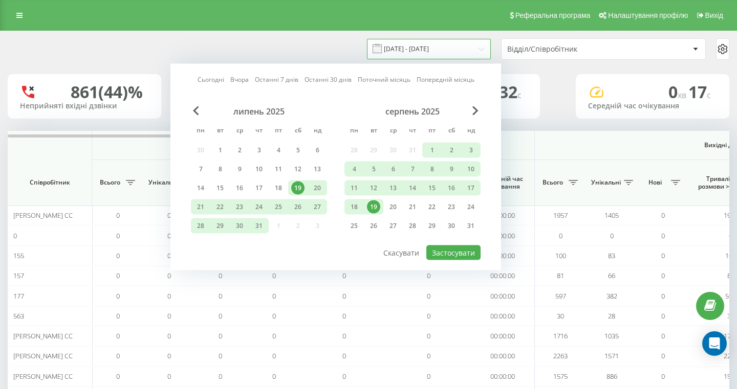  I want to click on a: Сьогодні, so click(211, 79).